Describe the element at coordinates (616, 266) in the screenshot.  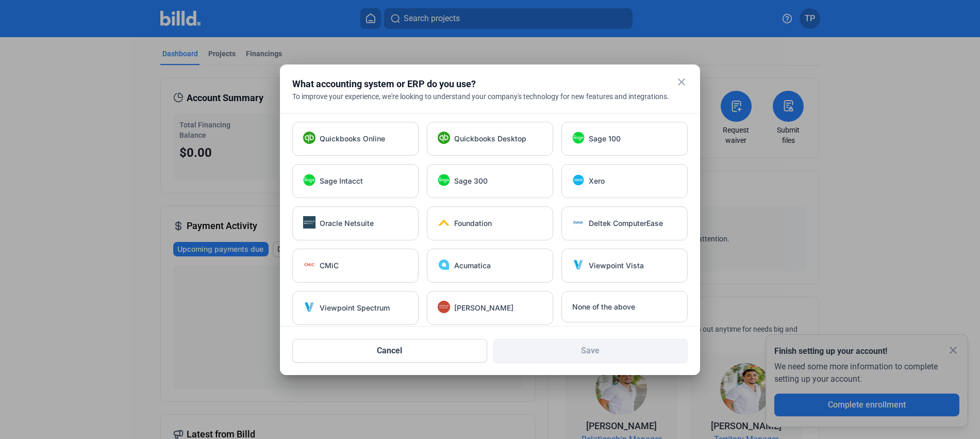
I see `span: Viewpoint Vista` at that location.